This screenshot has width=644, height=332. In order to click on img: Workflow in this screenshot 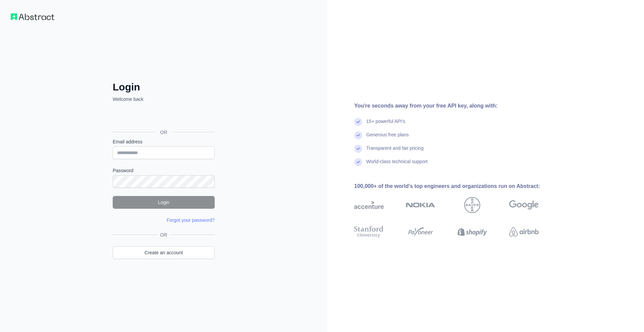, I will do `click(32, 17)`.